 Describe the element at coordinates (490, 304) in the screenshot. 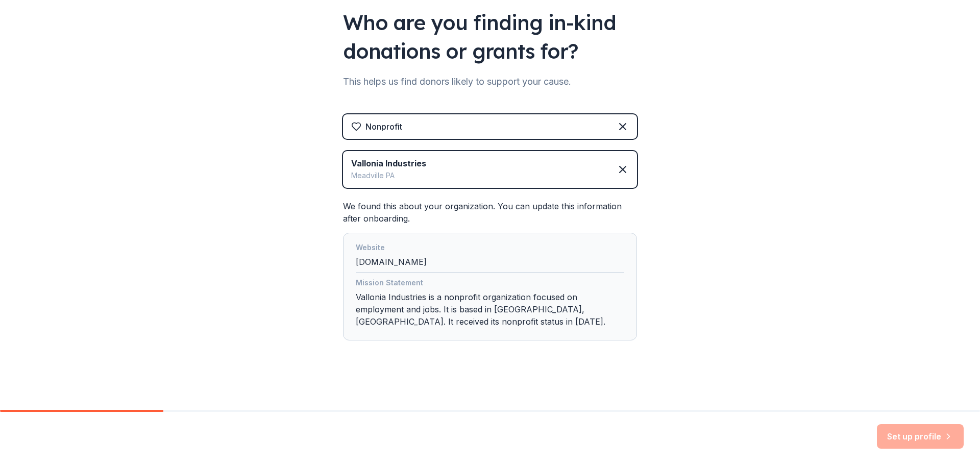

I see `div: Vallonia Industries is a nonprofit organization focused on employment and jobs. It is based in [G...` at that location.